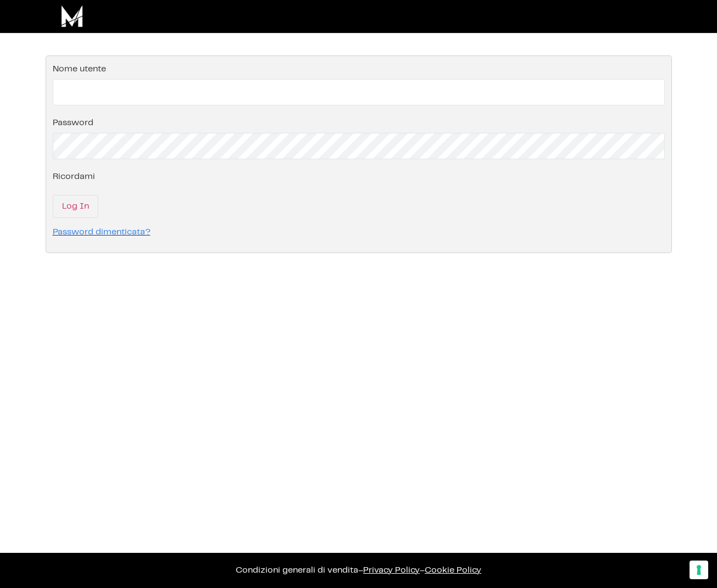 The height and width of the screenshot is (588, 717). I want to click on label: Nome utente, so click(79, 70).